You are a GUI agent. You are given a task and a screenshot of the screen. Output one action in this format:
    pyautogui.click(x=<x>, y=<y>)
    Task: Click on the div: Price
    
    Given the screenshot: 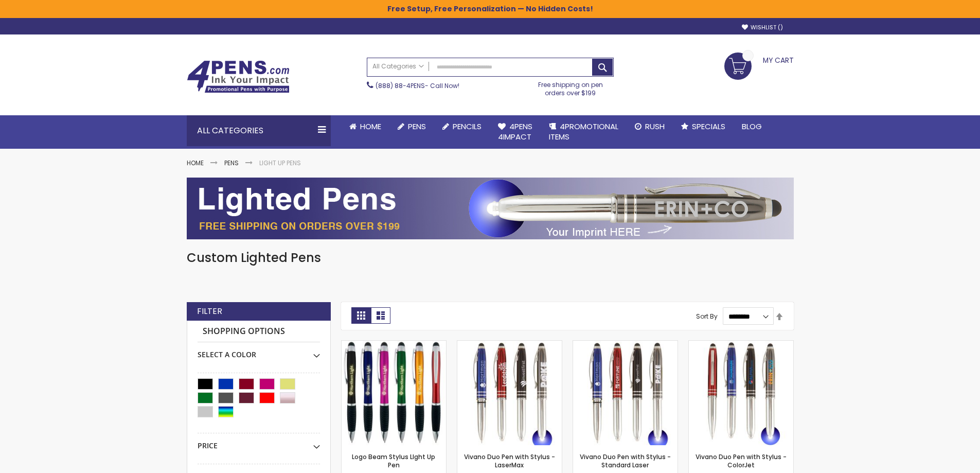 What is the action you would take?
    pyautogui.click(x=259, y=442)
    